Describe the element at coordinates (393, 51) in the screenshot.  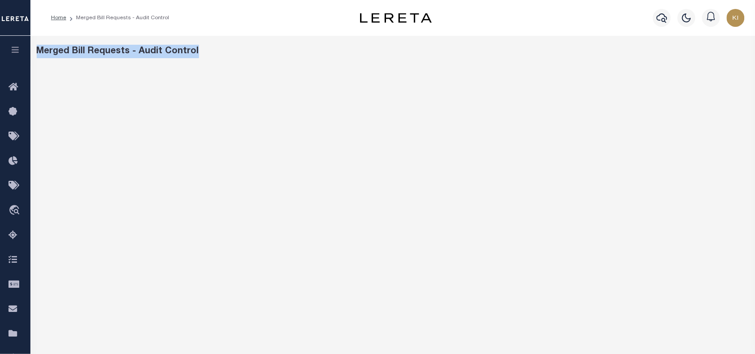
I see `div: Merged Bill Requests - Audit Control` at that location.